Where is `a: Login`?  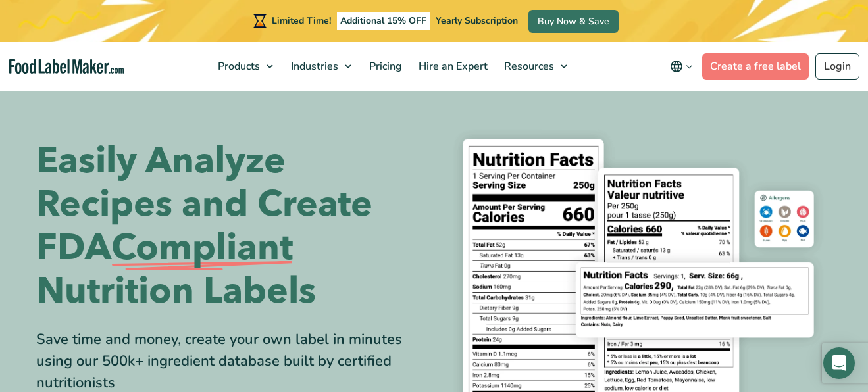
a: Login is located at coordinates (837, 66).